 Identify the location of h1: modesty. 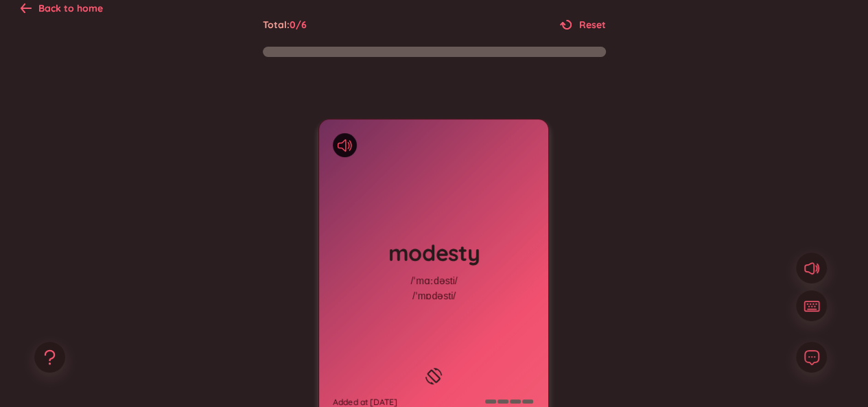
(434, 253).